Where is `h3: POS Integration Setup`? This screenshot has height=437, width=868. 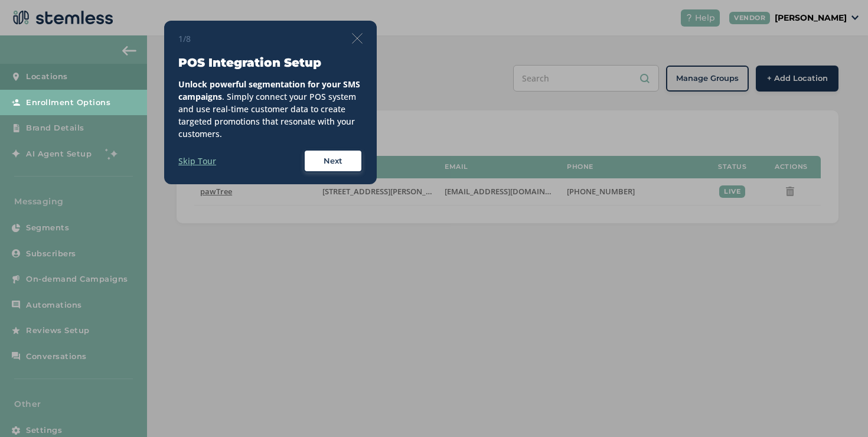 h3: POS Integration Setup is located at coordinates (271, 63).